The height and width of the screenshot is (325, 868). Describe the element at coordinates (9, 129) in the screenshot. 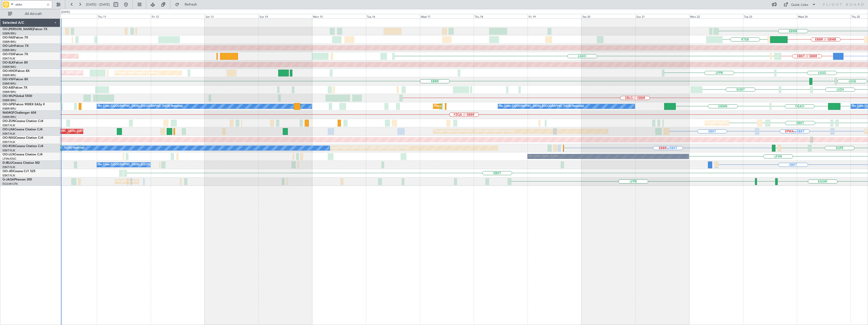

I see `span: OO-LXA` at that location.